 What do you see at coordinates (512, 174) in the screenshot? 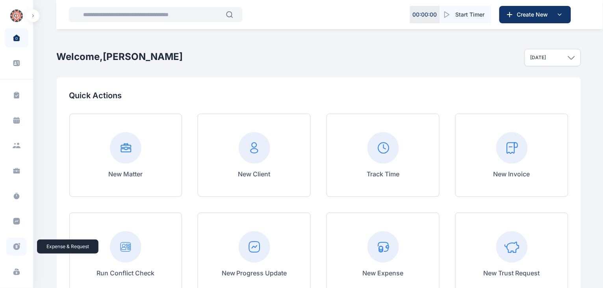
I see `p: New Invoice` at bounding box center [512, 174].